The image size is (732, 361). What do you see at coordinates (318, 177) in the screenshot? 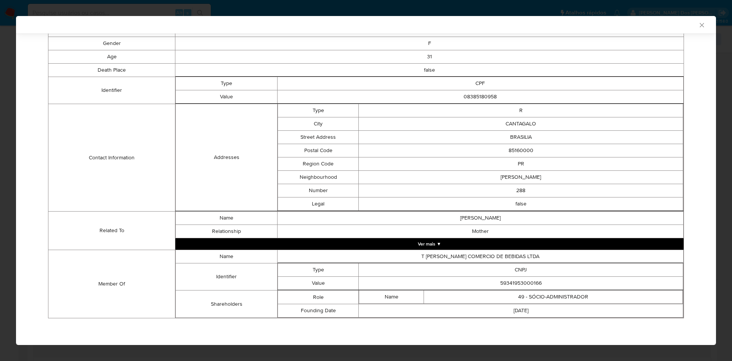
I see `td: Neighbourhood` at bounding box center [318, 177].